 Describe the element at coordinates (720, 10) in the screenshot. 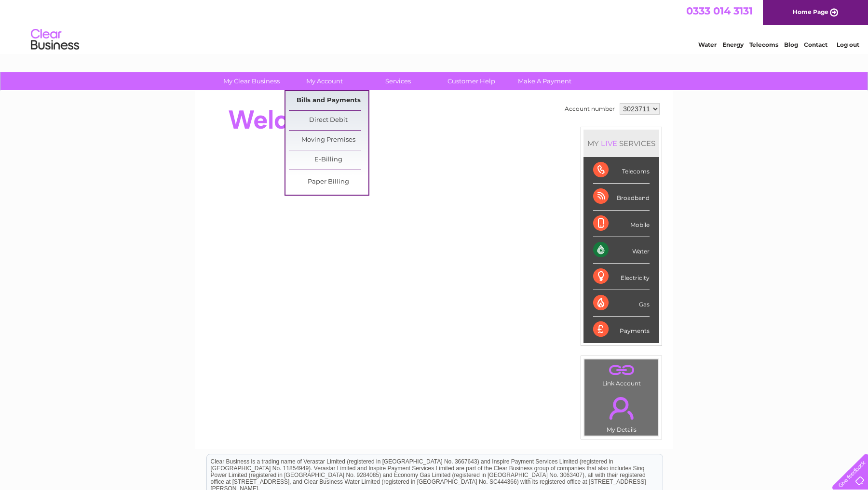

I see `span: 0333 014 3131` at that location.